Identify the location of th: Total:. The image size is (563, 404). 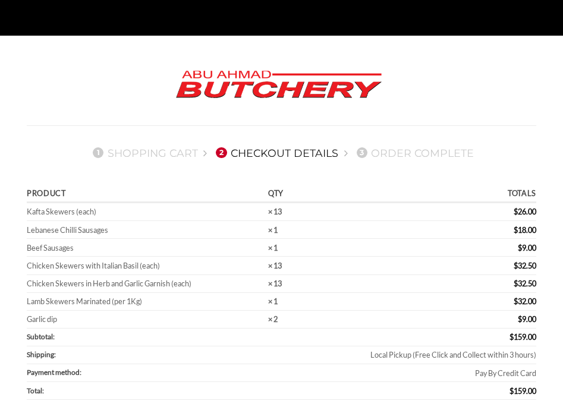
(162, 391).